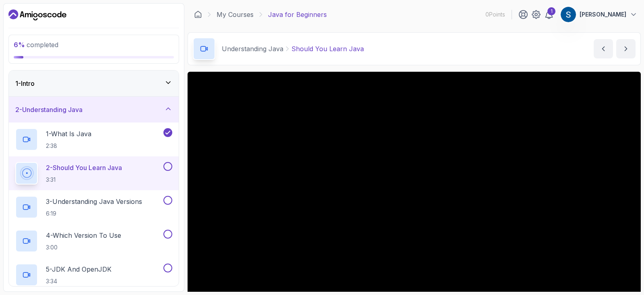  What do you see at coordinates (495, 14) in the screenshot?
I see `p: 0 Points` at bounding box center [495, 14].